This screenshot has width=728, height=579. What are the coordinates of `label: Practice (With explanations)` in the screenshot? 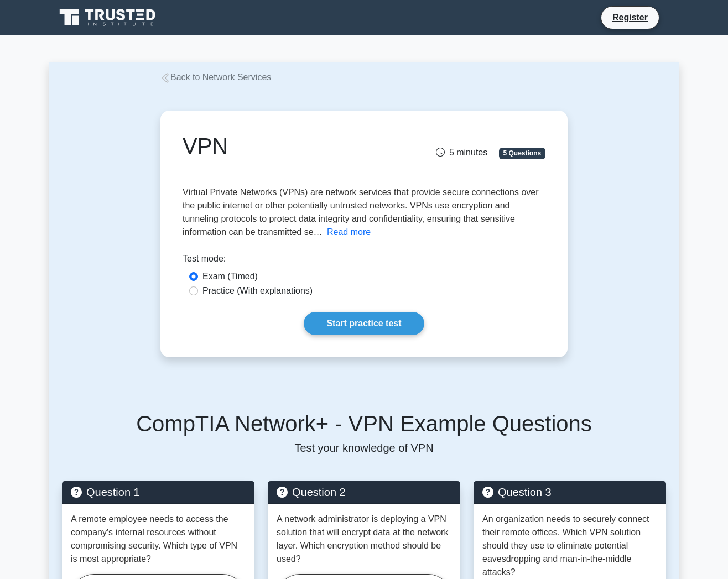 It's located at (258, 291).